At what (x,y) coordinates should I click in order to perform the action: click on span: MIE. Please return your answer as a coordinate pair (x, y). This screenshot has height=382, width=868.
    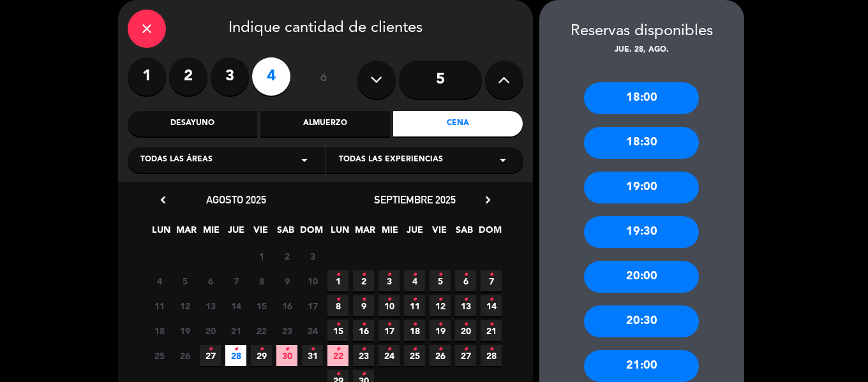
    Looking at the image, I should click on (389, 233).